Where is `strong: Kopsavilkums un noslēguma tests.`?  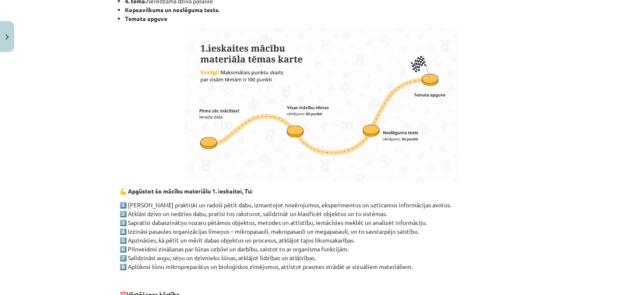 strong: Kopsavilkums un noslēguma tests. is located at coordinates (172, 10).